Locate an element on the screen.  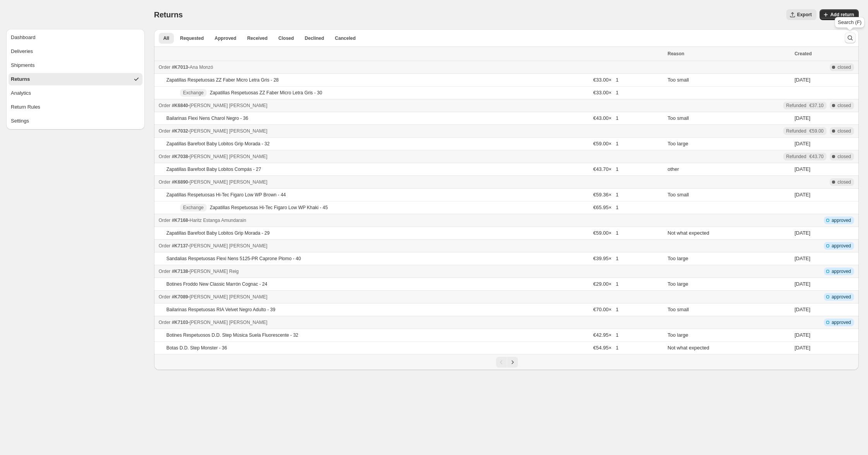
div: Return Rules is located at coordinates (25, 107).